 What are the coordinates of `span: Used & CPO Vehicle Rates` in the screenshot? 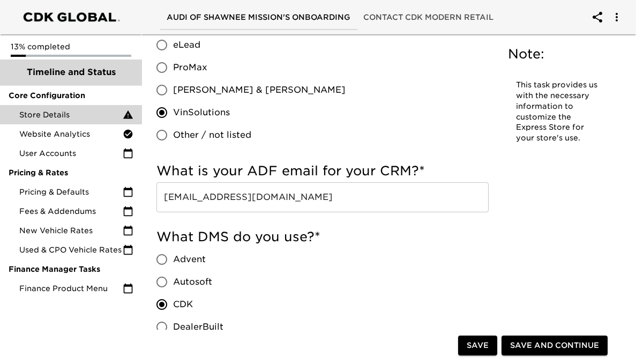 It's located at (70, 250).